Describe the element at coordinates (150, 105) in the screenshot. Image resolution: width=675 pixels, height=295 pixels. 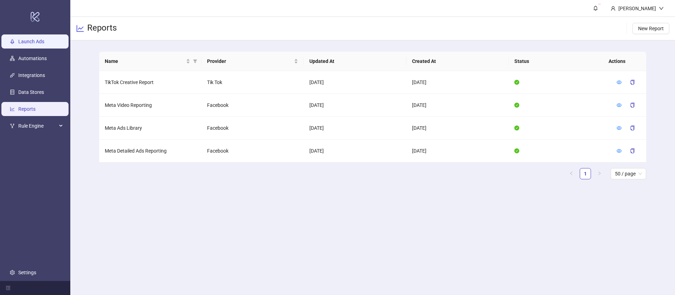
I see `td: Meta Video Reporting` at that location.